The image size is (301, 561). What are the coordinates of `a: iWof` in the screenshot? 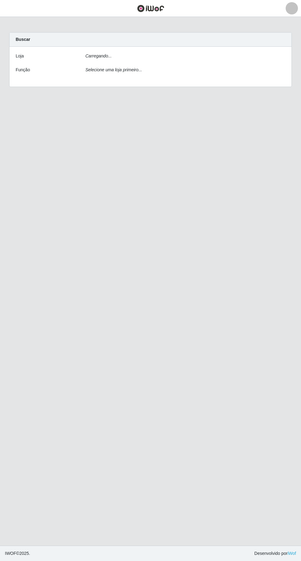 It's located at (292, 554).